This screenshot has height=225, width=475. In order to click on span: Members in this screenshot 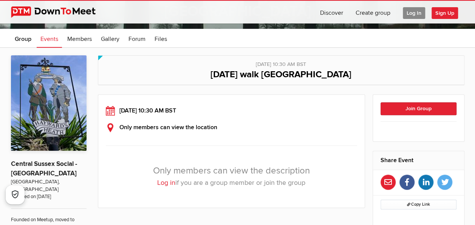, I will do `click(79, 39)`.